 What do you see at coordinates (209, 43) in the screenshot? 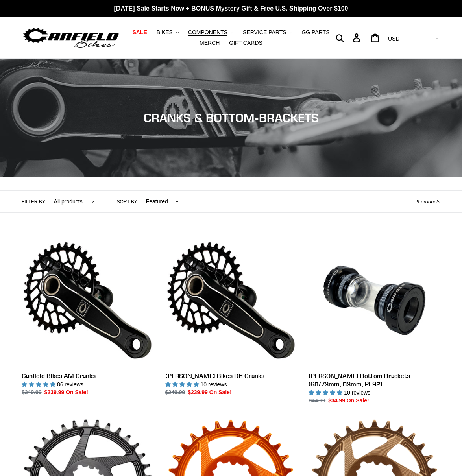
I see `span: MERCH` at bounding box center [209, 43].